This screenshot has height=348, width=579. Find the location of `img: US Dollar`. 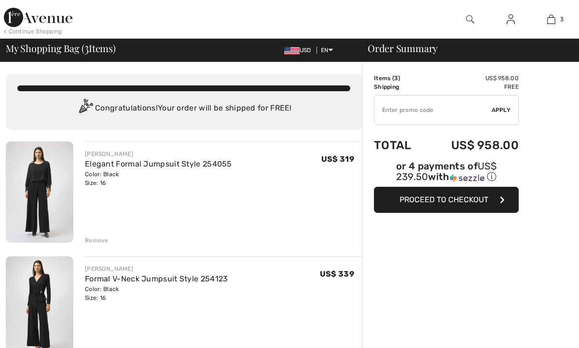

img: US Dollar is located at coordinates (292, 51).